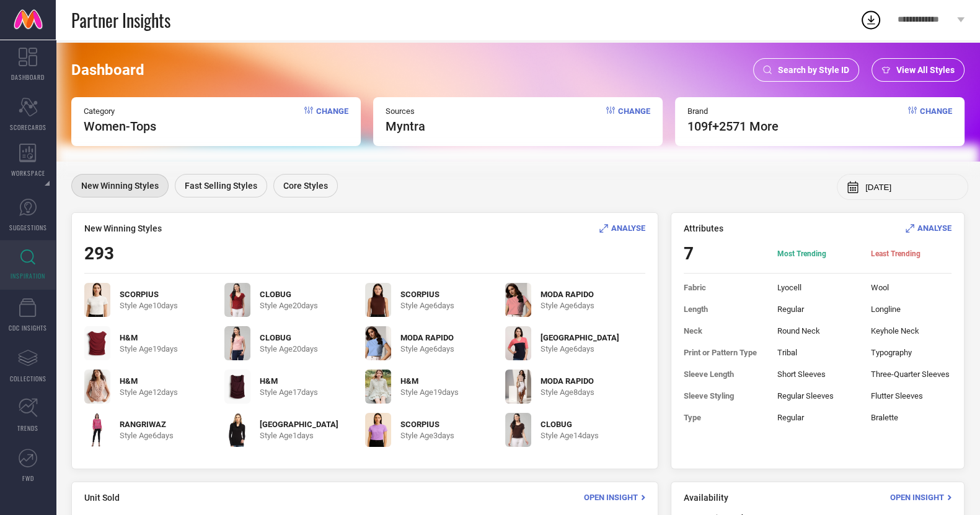  I want to click on span: View All Styles, so click(925, 70).